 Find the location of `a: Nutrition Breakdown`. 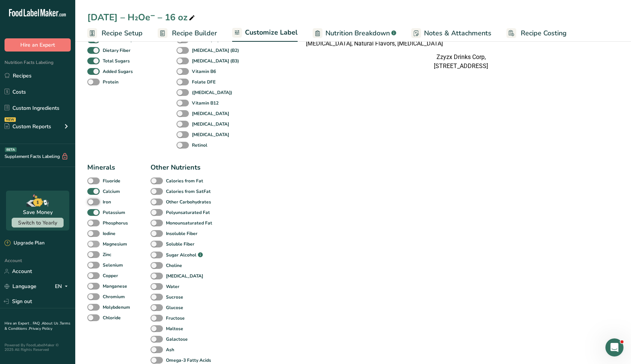

a: Nutrition Breakdown is located at coordinates (355, 33).